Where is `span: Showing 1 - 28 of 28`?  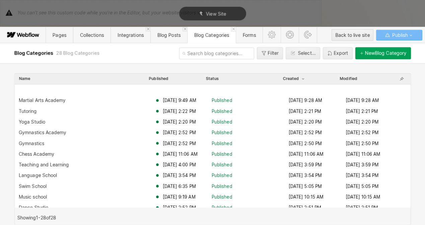 span: Showing 1 - 28 of 28 is located at coordinates (37, 218).